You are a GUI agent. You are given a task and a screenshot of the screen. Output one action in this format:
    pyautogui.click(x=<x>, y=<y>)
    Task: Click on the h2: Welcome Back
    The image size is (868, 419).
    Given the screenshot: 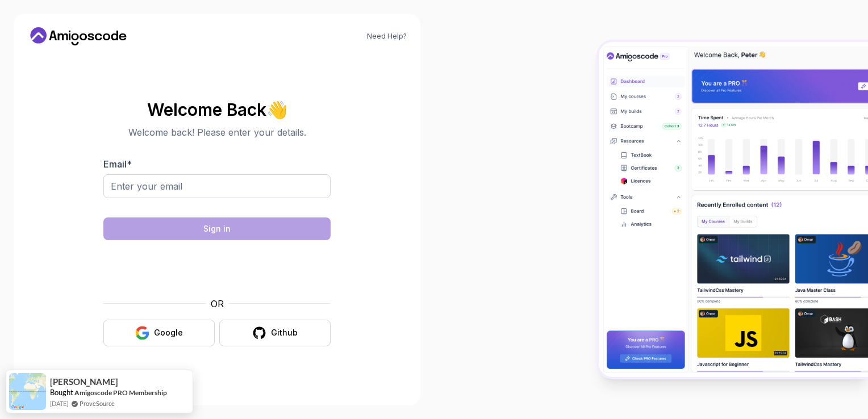 What is the action you would take?
    pyautogui.click(x=217, y=110)
    